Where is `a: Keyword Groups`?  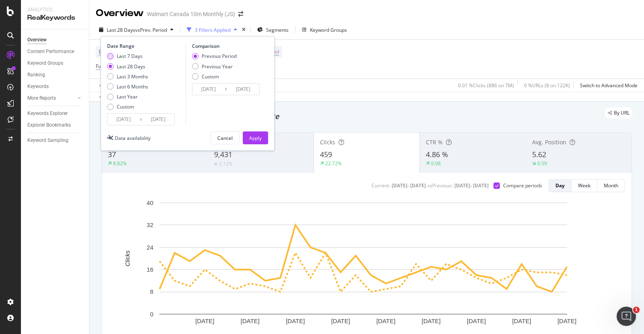
a: Keyword Groups is located at coordinates (55, 63).